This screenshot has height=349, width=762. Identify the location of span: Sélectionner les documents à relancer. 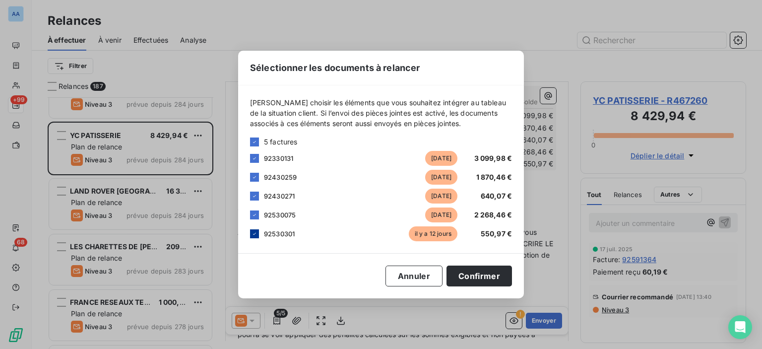
(335, 68).